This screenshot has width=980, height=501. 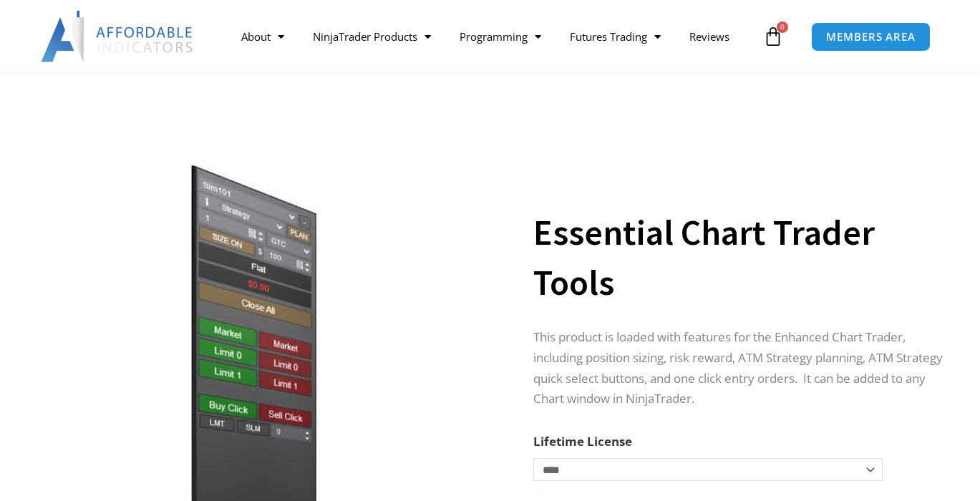 What do you see at coordinates (773, 37) in the screenshot?
I see `a: 0` at bounding box center [773, 37].